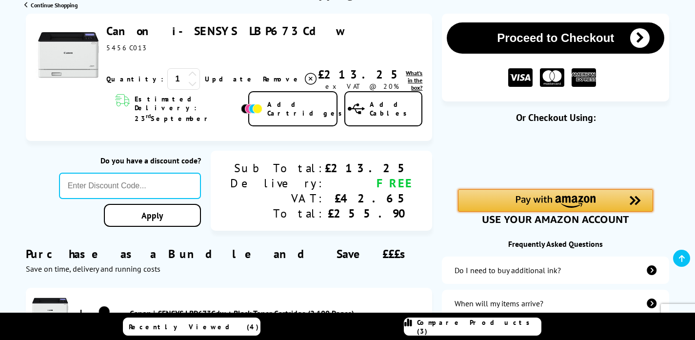 The height and width of the screenshot is (340, 695). What do you see at coordinates (555, 118) in the screenshot?
I see `div: Or Checkout Using:` at bounding box center [555, 118].